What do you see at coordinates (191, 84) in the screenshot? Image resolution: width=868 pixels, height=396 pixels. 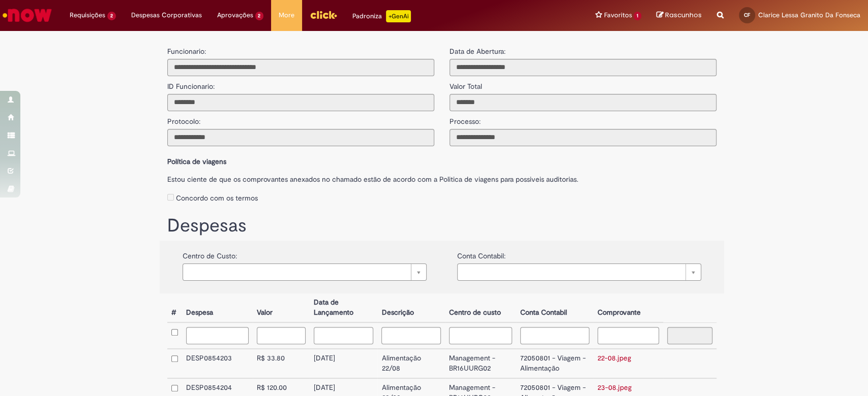 I see `label: ID Funcionario:` at bounding box center [191, 84].